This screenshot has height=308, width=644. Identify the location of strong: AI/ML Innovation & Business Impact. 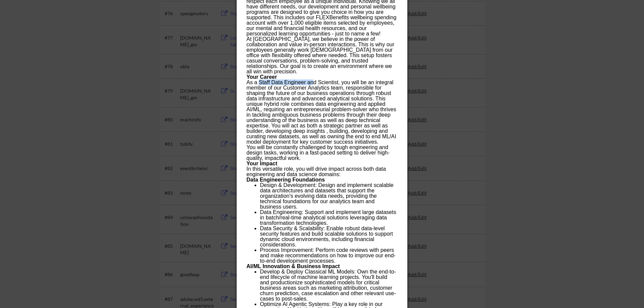
(293, 266).